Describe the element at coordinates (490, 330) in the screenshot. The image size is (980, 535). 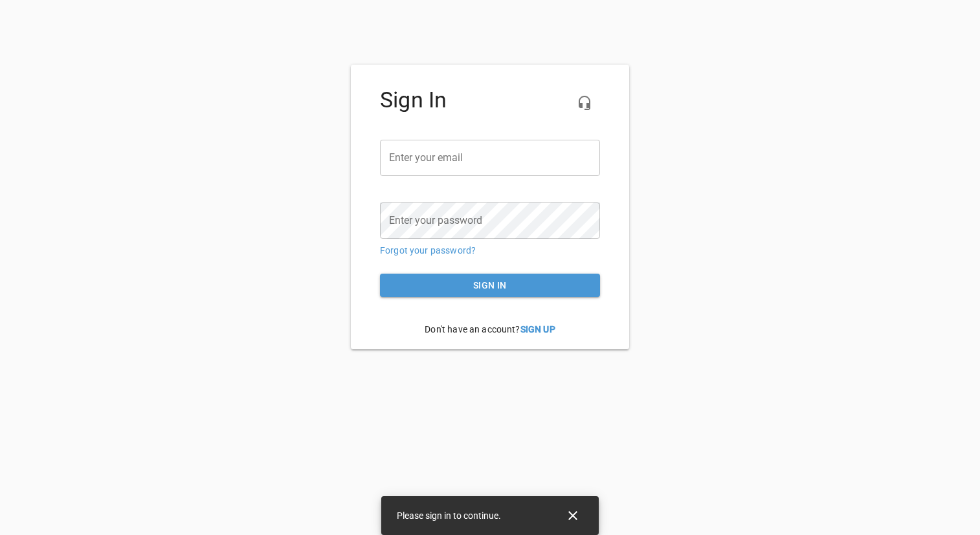
I see `p: Don't have an account?` at that location.